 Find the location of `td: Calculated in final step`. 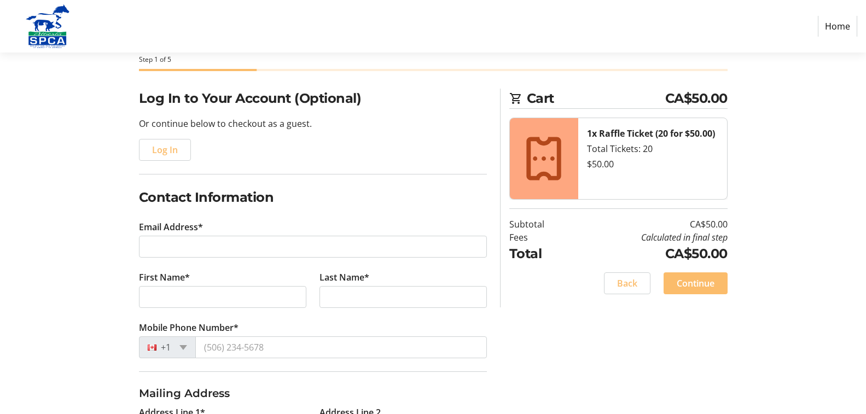

td: Calculated in final step is located at coordinates (650, 237).